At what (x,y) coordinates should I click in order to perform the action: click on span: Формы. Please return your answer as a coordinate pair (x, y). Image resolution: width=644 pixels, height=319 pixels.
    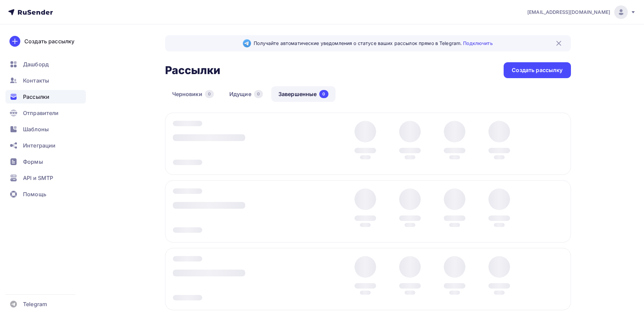
    Looking at the image, I should click on (33, 162).